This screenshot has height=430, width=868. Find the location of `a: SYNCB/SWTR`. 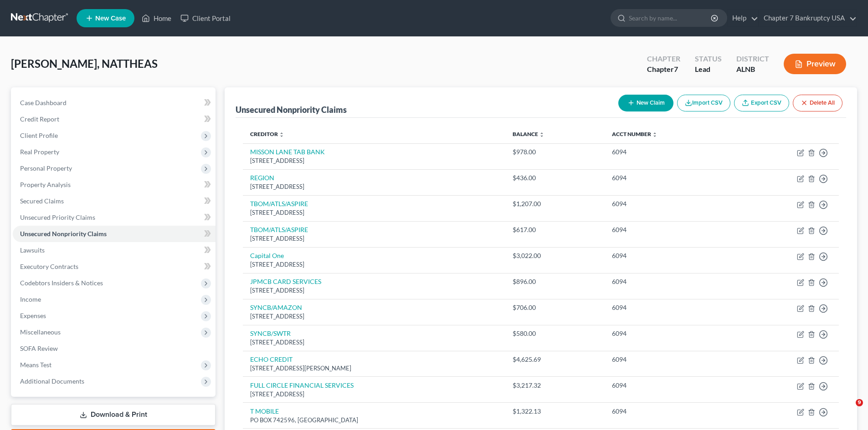

a: SYNCB/SWTR is located at coordinates (270, 333).